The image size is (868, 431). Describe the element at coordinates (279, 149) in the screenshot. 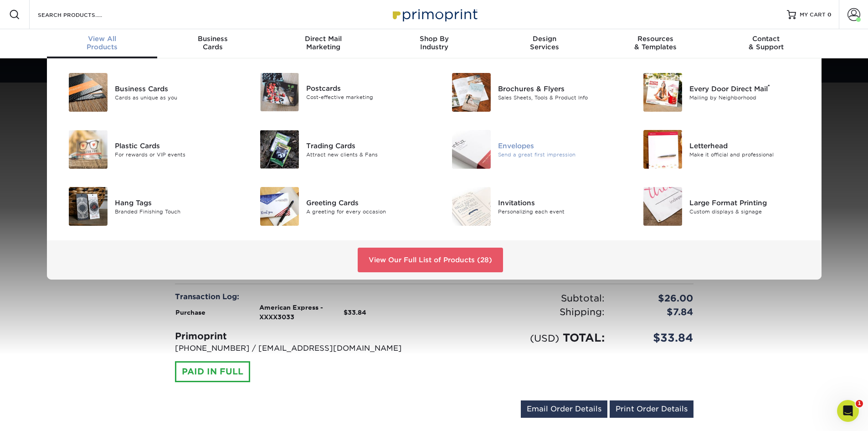

I see `img: Trading Cards` at that location.